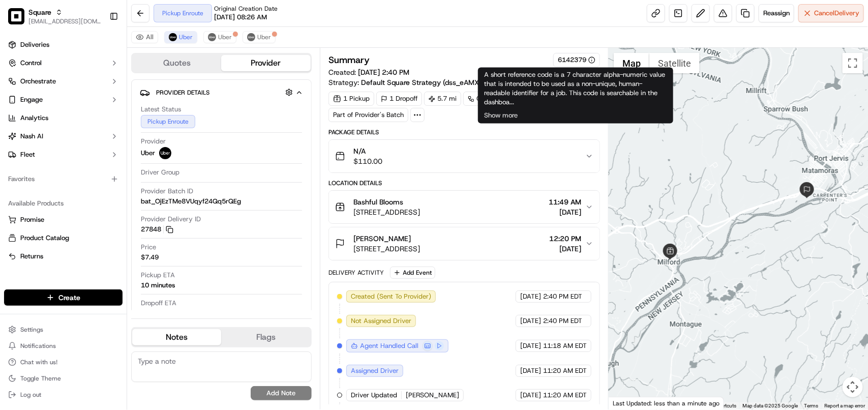 The image size is (868, 410). Describe the element at coordinates (564, 371) in the screenshot. I see `span: 11:20 AM EDT` at that location.